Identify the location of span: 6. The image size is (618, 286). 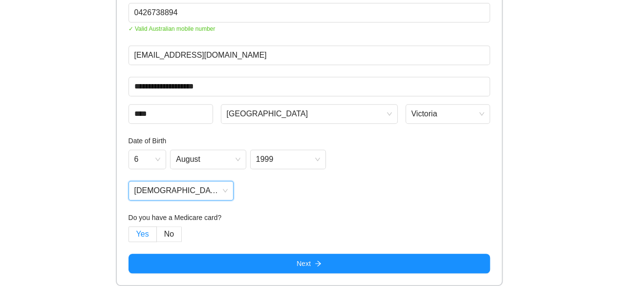
(147, 159).